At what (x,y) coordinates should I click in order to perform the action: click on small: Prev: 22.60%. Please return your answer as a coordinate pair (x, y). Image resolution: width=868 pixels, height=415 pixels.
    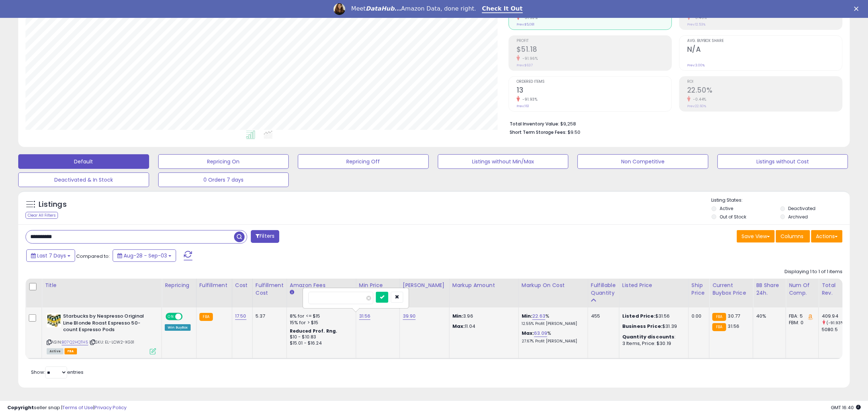
    Looking at the image, I should click on (697, 106).